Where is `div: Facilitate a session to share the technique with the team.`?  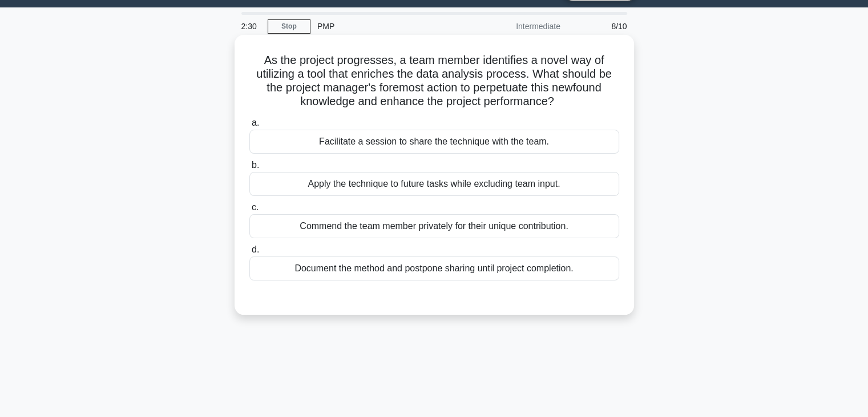 div: Facilitate a session to share the technique with the team. is located at coordinates (435, 141).